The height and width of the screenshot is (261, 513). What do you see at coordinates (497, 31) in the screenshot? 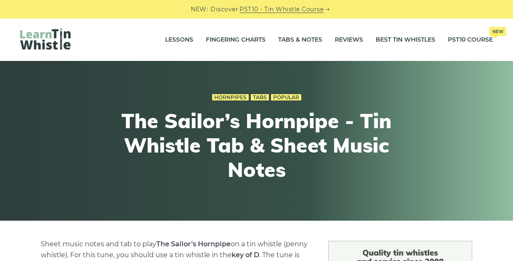
I see `span: New` at bounding box center [497, 31].